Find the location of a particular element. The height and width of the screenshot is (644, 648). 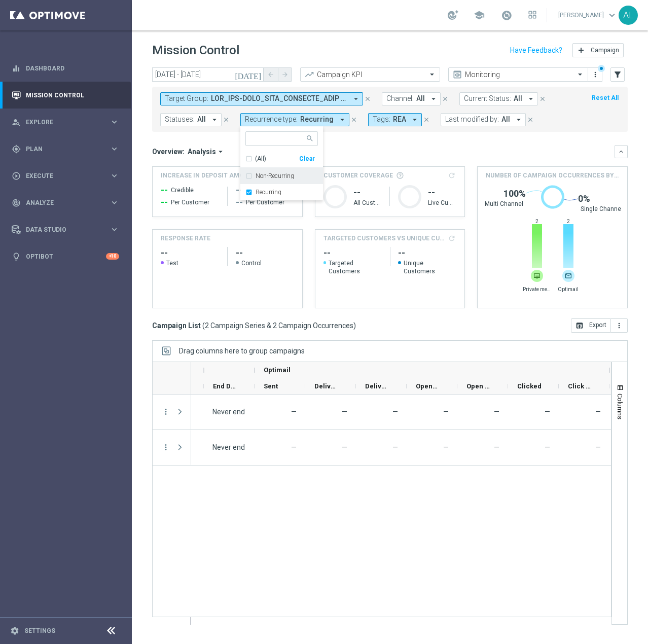

span: Columns is located at coordinates (620, 406).